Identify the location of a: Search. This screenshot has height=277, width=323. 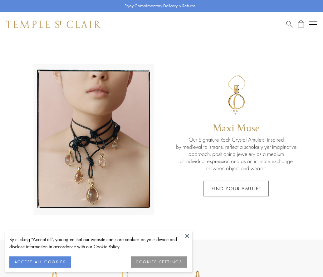
(289, 24).